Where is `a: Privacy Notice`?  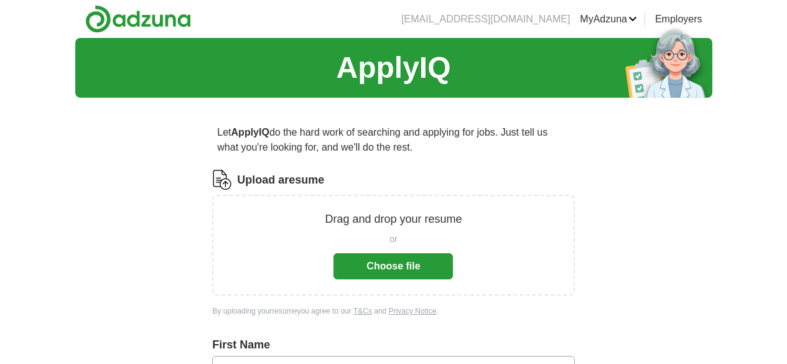
a: Privacy Notice is located at coordinates (413, 311).